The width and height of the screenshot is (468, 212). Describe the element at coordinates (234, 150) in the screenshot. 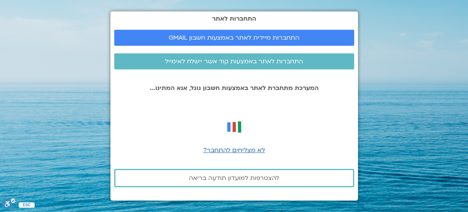

I see `a: לא מצליחים להתחבר?` at that location.